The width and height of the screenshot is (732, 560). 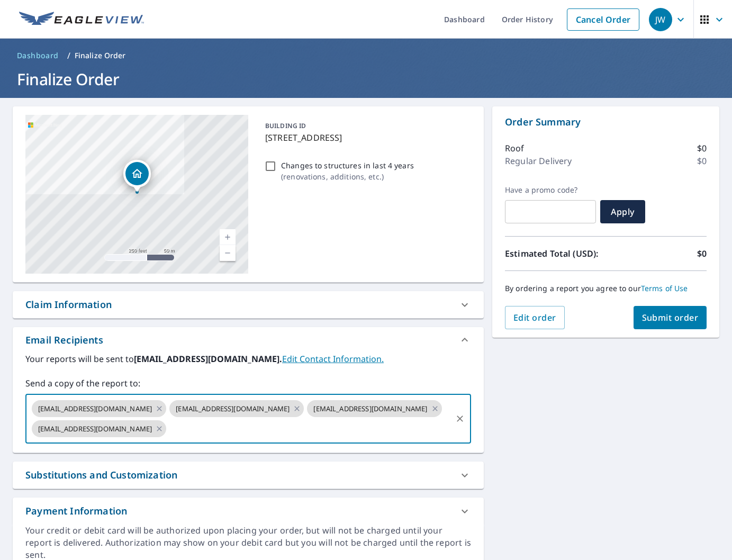 What do you see at coordinates (535, 318) in the screenshot?
I see `button: Edit order` at bounding box center [535, 318].